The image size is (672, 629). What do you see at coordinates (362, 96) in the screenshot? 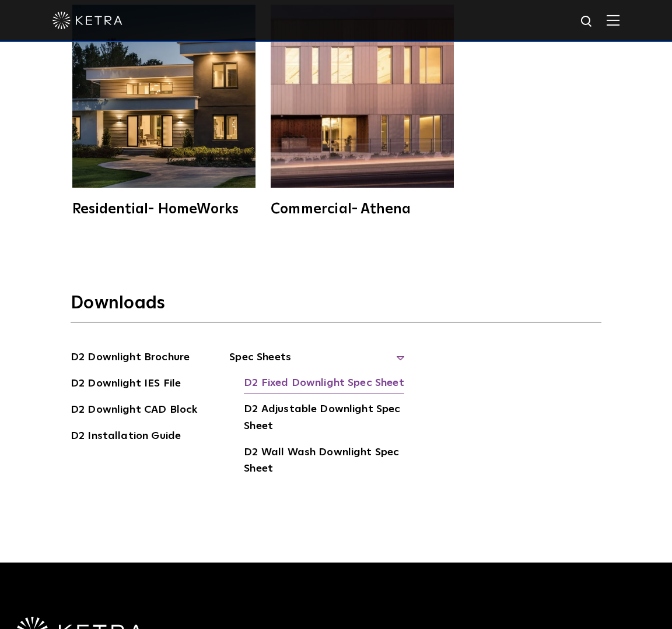
I see `img: athena-square` at bounding box center [362, 96].